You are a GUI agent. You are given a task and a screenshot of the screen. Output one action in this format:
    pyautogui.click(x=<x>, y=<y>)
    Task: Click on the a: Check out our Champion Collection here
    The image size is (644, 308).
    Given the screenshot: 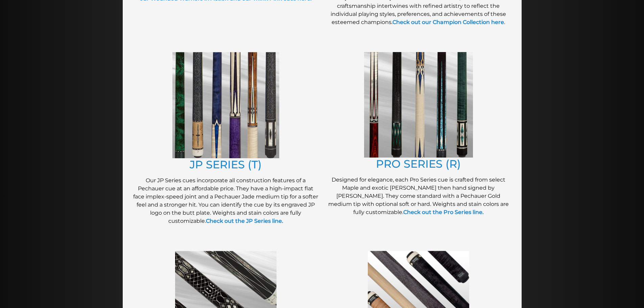 What is the action you would take?
    pyautogui.click(x=448, y=22)
    